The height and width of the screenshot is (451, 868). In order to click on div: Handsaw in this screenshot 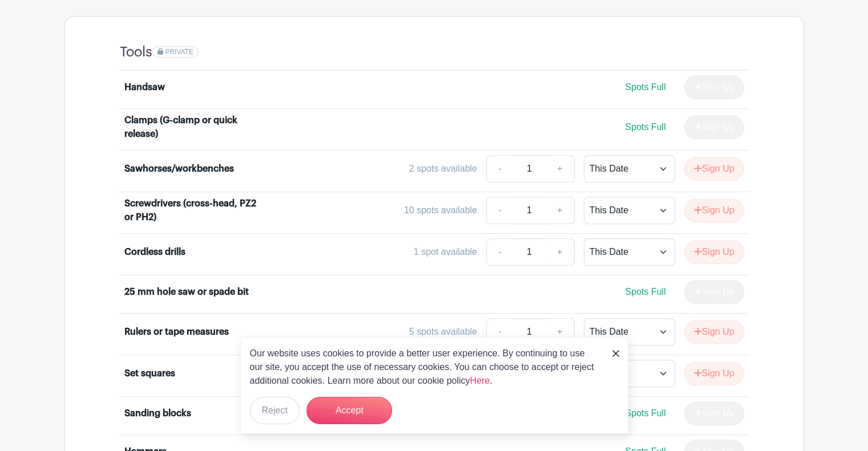, I will do `click(144, 87)`.